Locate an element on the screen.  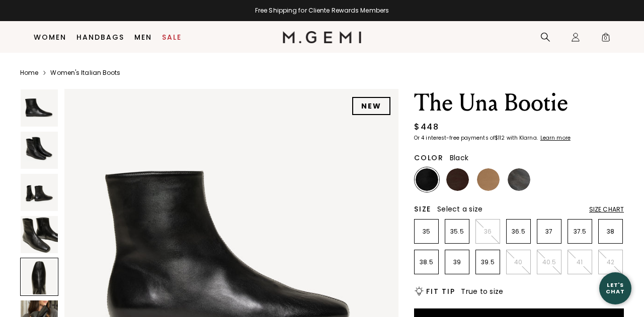
img: Chocolate is located at coordinates (457, 179).